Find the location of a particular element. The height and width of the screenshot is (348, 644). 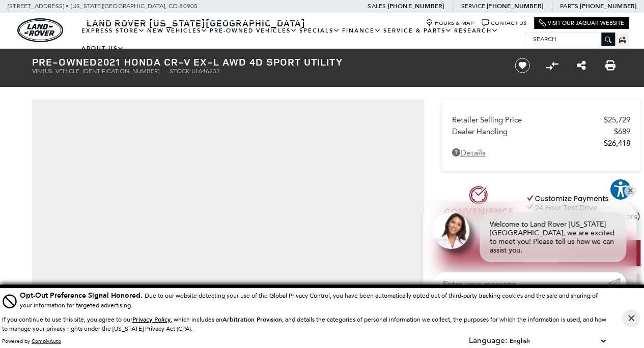

a: Visit Our Jaguar Website is located at coordinates (581, 23).